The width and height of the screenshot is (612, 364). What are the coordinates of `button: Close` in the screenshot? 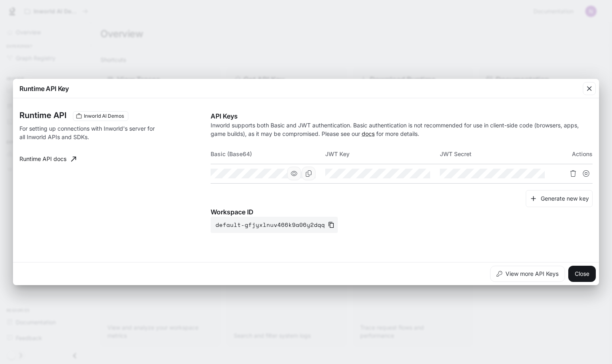 It's located at (582, 274).